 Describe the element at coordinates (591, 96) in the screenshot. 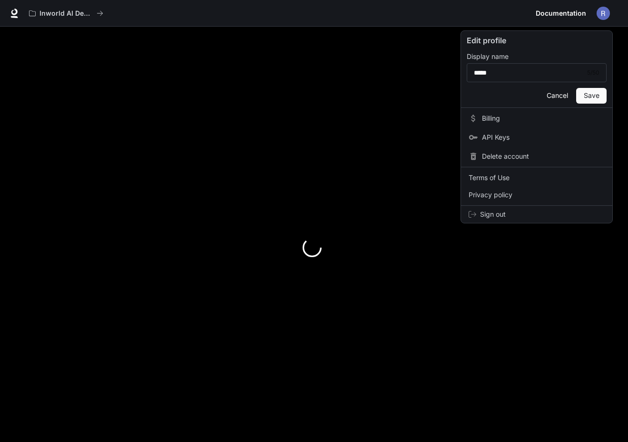

I see `button: Save` at that location.